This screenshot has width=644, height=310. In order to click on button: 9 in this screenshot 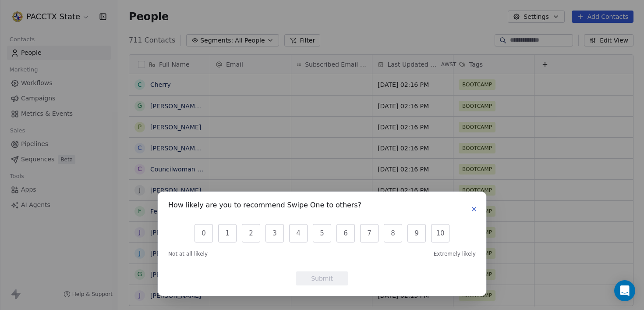, I will do `click(417, 234)`.